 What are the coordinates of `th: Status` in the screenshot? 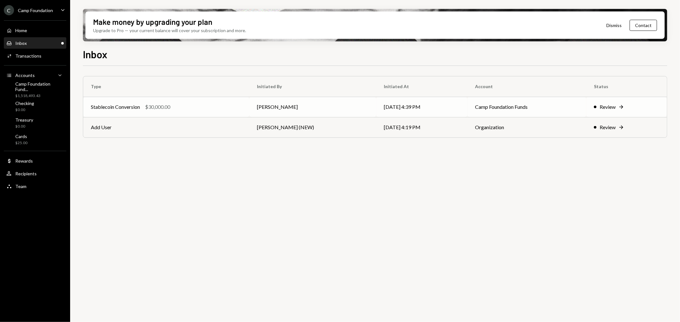 It's located at (626, 87).